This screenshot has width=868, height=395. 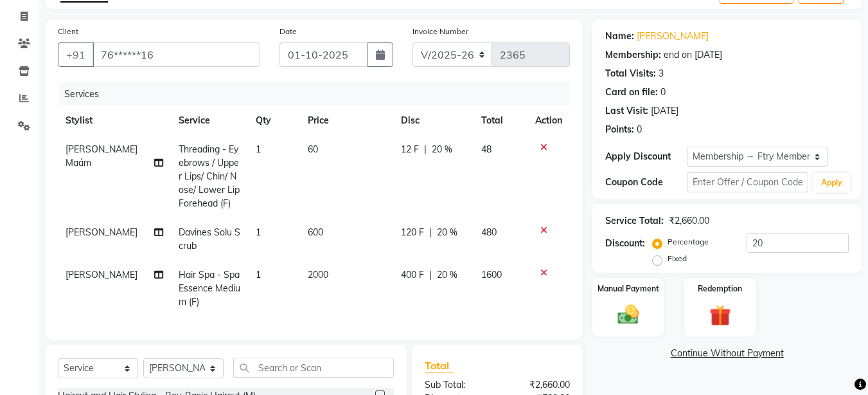 I want to click on span: 12 F, so click(x=410, y=149).